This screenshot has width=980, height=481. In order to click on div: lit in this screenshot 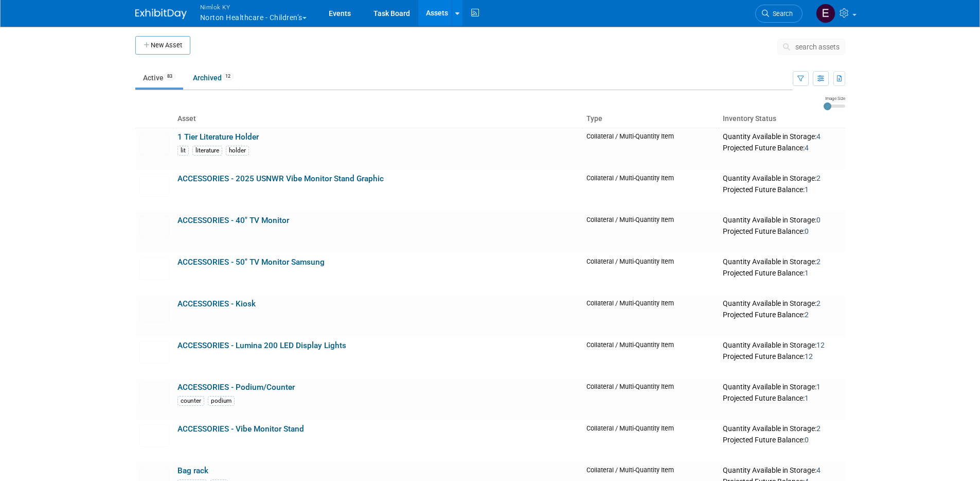, I will do `click(183, 150)`.